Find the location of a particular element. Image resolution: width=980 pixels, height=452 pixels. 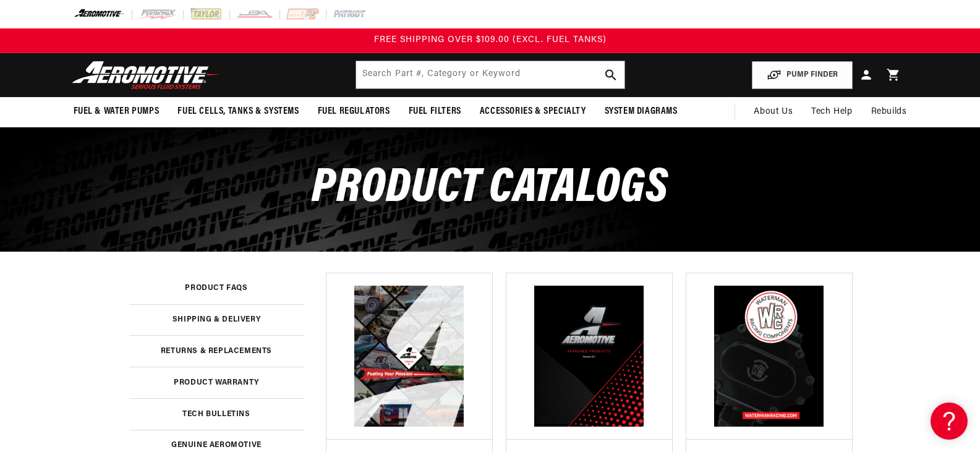

button: search button is located at coordinates (610, 74).